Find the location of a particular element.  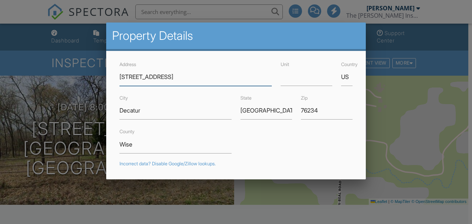

div: Incorrect data? Disable Google/Zillow lookups. is located at coordinates (236, 164).